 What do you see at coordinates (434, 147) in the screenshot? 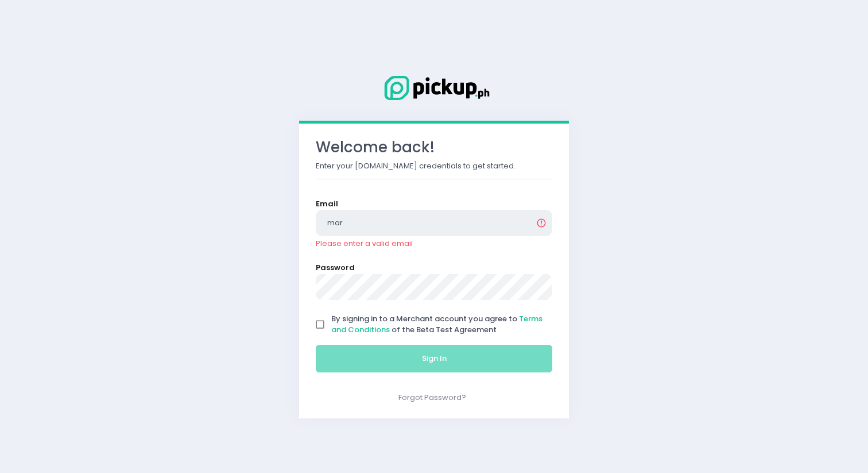
I see `h3: Welcome back!` at bounding box center [434, 147].